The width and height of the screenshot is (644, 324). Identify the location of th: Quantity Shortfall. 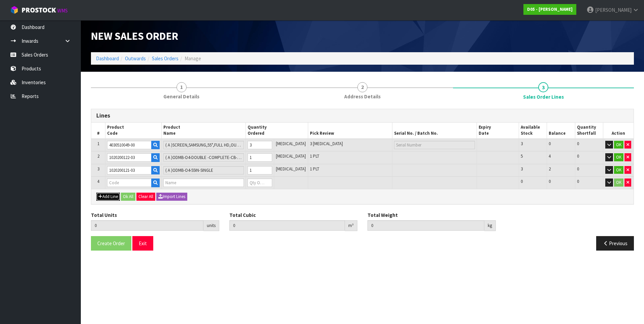
(589, 131).